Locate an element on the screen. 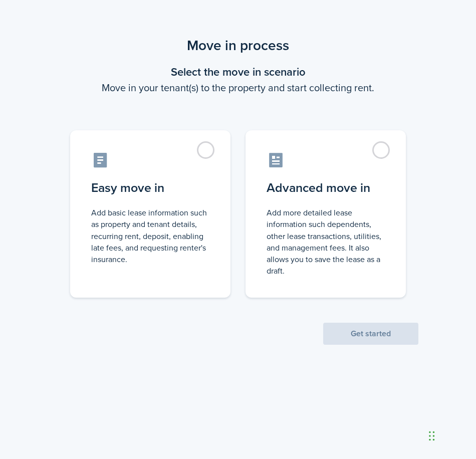  control-radio-card-title: Advanced move in is located at coordinates (326, 188).